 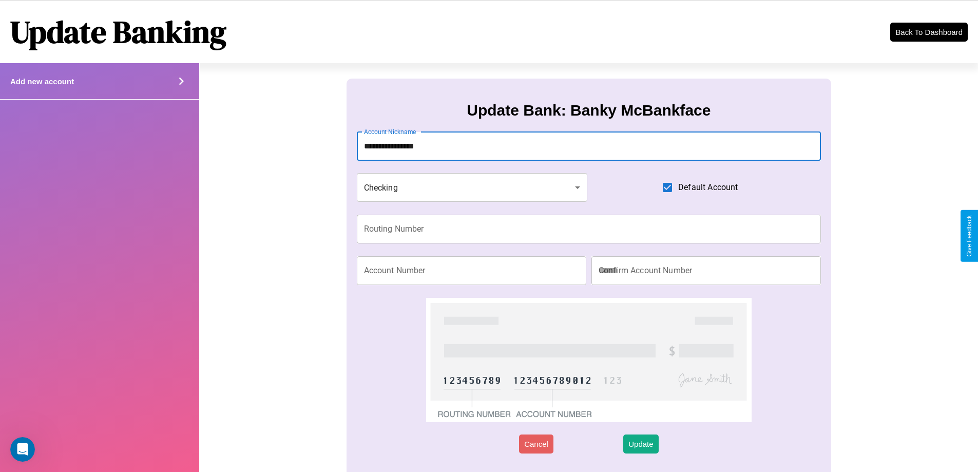 I want to click on img: check, so click(x=589, y=360).